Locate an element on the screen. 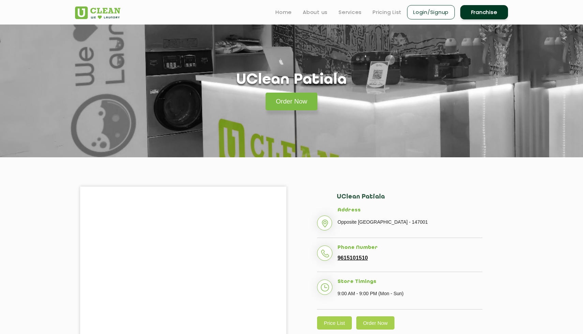 The height and width of the screenshot is (334, 583). a: Pricing List is located at coordinates (387, 12).